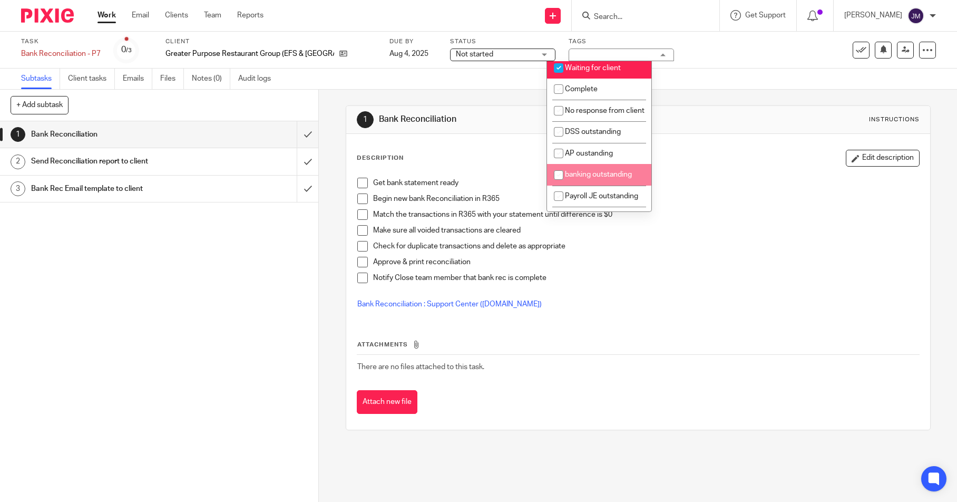  I want to click on a: Team, so click(212, 15).